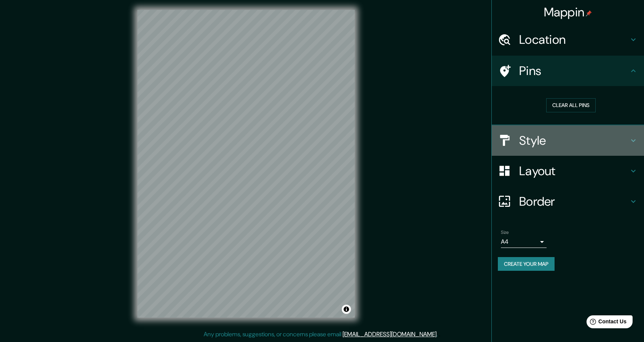 This screenshot has width=644, height=342. What do you see at coordinates (567, 71) in the screenshot?
I see `div: Pins` at bounding box center [567, 71].